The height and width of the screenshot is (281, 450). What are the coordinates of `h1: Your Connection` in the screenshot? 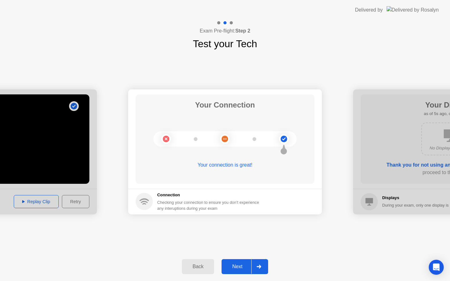 It's located at (225, 105).